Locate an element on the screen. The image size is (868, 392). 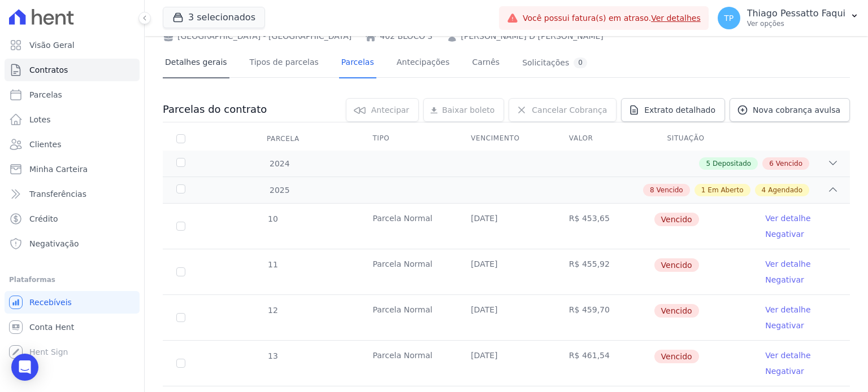
span: Nova cobrança avulsa is located at coordinates (796, 110).